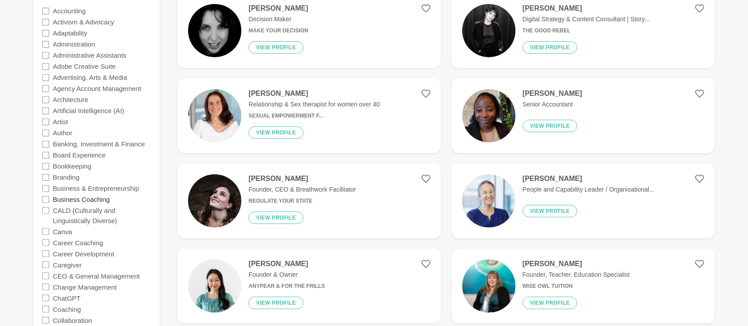  What do you see at coordinates (88, 110) in the screenshot?
I see `label: Artificial Intelligence (AI)` at bounding box center [88, 110].